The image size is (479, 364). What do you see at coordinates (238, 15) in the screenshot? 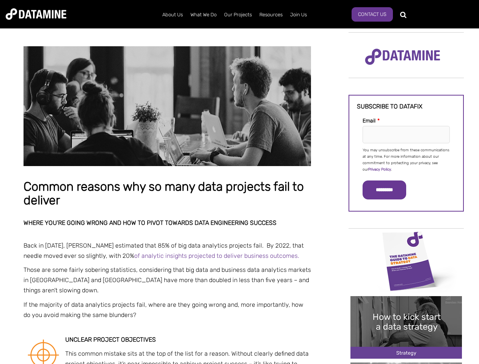
I see `a: Our Projects` at bounding box center [238, 15].